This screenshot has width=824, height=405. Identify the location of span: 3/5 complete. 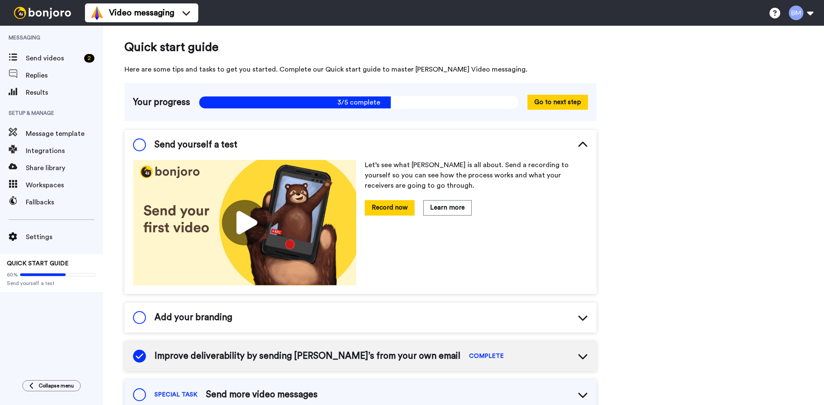
(359, 103).